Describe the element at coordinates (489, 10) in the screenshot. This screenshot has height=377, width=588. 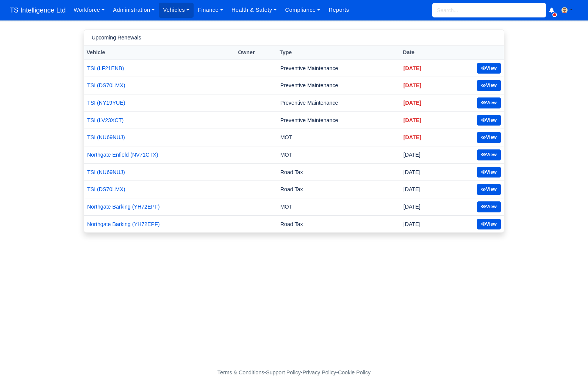
I see `input: Search...` at that location.